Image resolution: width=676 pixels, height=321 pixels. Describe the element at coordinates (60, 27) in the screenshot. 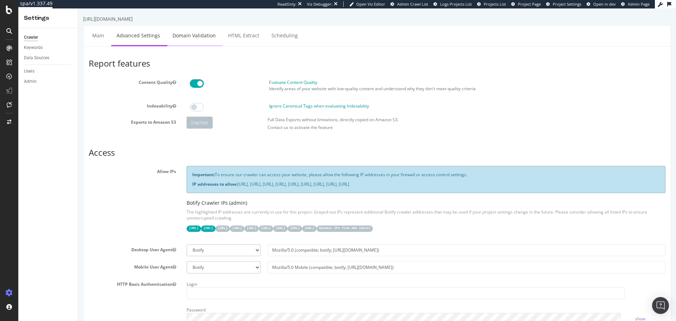

I see `a: Advanced Settings` at that location.